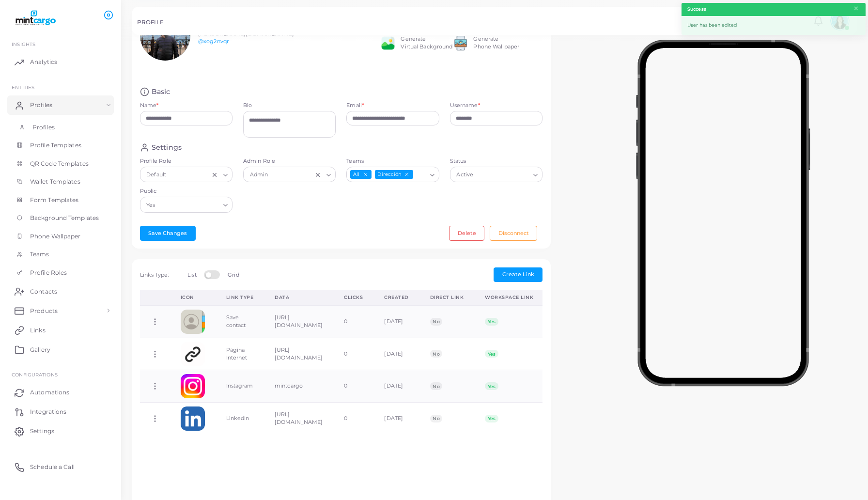  Describe the element at coordinates (55, 146) in the screenshot. I see `span: Profile Templates` at that location.